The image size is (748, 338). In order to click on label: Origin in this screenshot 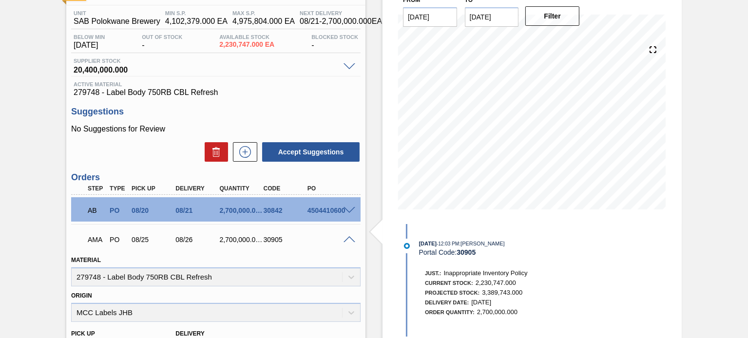, I will do `click(81, 296)`.